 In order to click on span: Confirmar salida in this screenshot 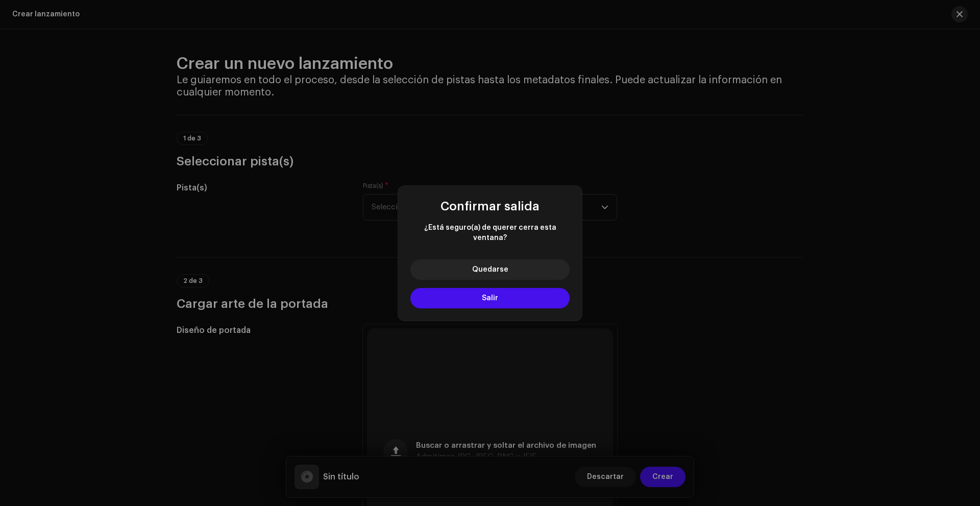, I will do `click(490, 207)`.